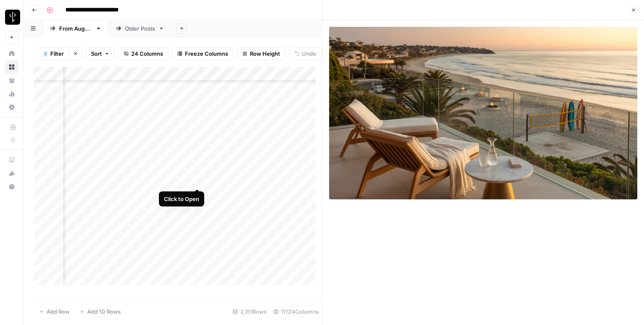  I want to click on button: Row Height, so click(261, 54).